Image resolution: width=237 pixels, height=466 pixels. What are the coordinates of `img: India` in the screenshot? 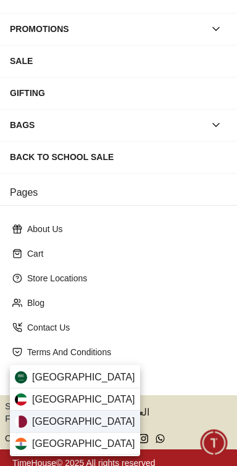 It's located at (21, 444).